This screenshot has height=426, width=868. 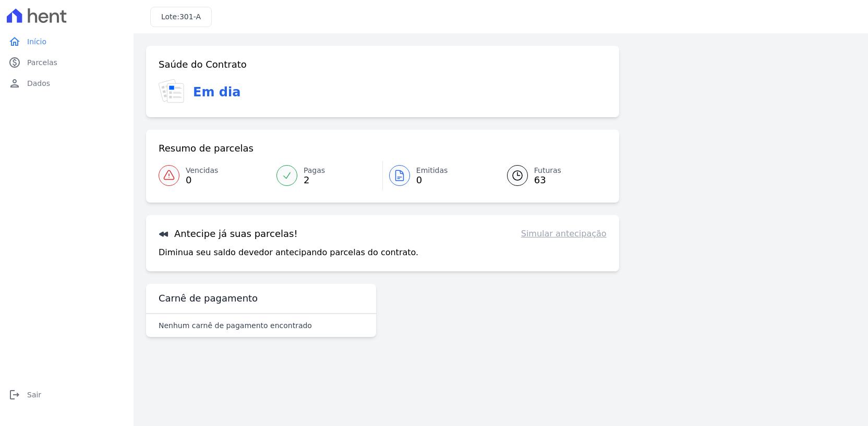 I want to click on a: Emitidas 0, so click(x=439, y=175).